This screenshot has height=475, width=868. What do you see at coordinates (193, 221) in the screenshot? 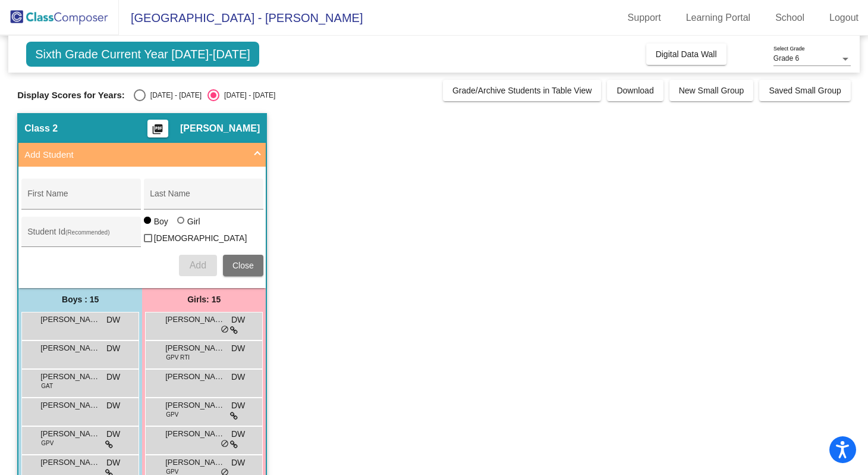
I see `div: Girl` at bounding box center [193, 221].